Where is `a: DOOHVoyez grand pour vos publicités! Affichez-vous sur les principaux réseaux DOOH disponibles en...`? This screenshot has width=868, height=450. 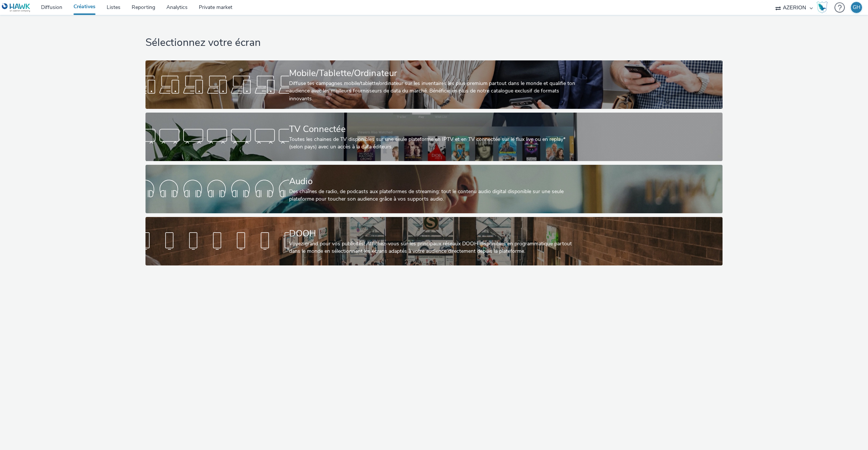
a: DOOHVoyez grand pour vos publicités! Affichez-vous sur les principaux réseaux DOOH disponibles en... is located at coordinates (434, 241).